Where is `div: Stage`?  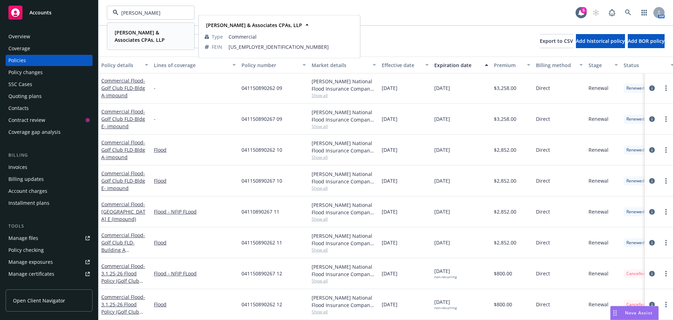
div: Stage is located at coordinates (600, 65).